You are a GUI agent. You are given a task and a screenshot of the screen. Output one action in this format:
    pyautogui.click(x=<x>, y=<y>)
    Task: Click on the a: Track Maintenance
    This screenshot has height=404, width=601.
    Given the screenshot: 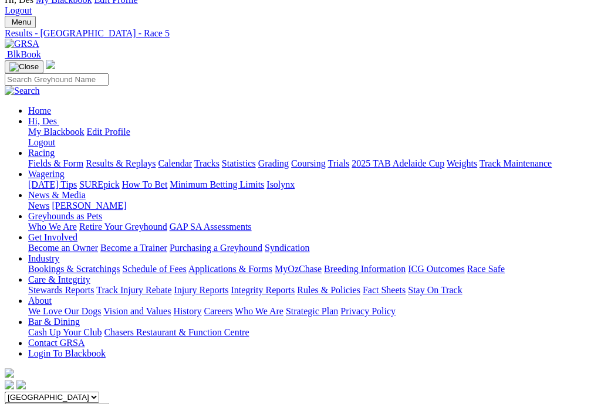 What is the action you would take?
    pyautogui.click(x=515, y=163)
    